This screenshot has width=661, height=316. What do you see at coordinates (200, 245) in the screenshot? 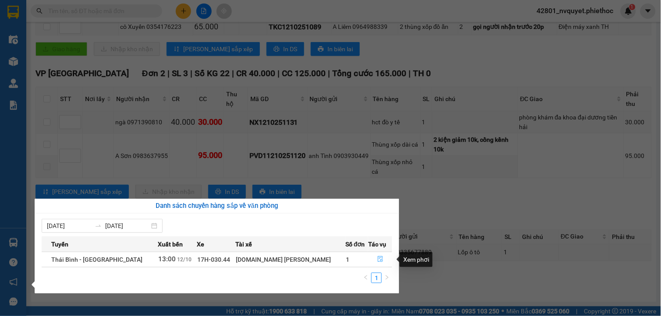
I see `span: Xe` at bounding box center [200, 245].